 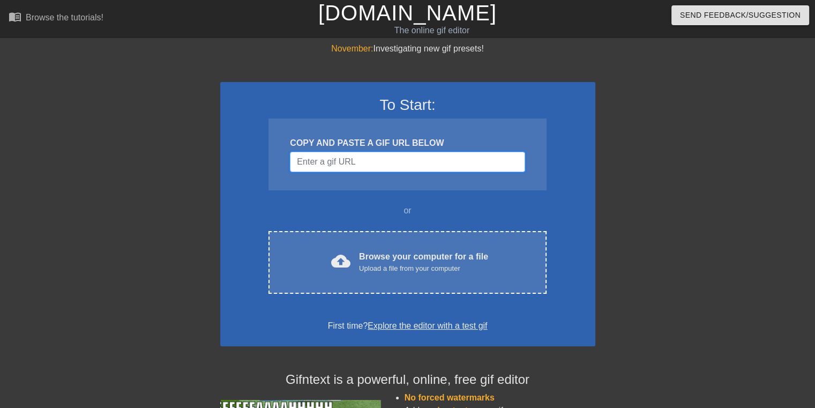 What do you see at coordinates (341, 261) in the screenshot?
I see `span: cloud_upload` at bounding box center [341, 261].